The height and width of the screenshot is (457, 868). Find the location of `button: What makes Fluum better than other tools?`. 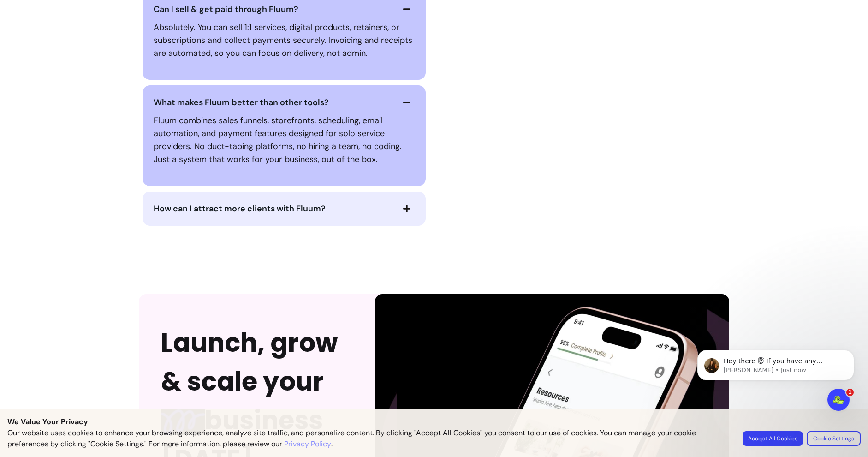

button: What makes Fluum better than other tools? is located at coordinates (284, 103).